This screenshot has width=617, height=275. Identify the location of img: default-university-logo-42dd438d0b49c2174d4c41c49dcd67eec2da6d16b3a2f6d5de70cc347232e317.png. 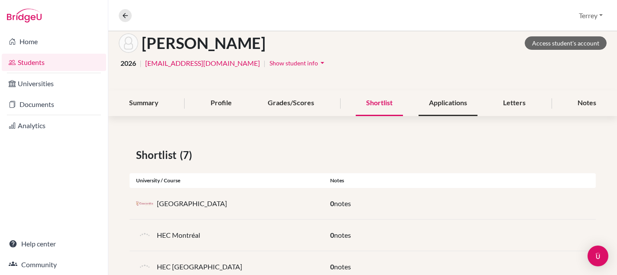
(145, 235).